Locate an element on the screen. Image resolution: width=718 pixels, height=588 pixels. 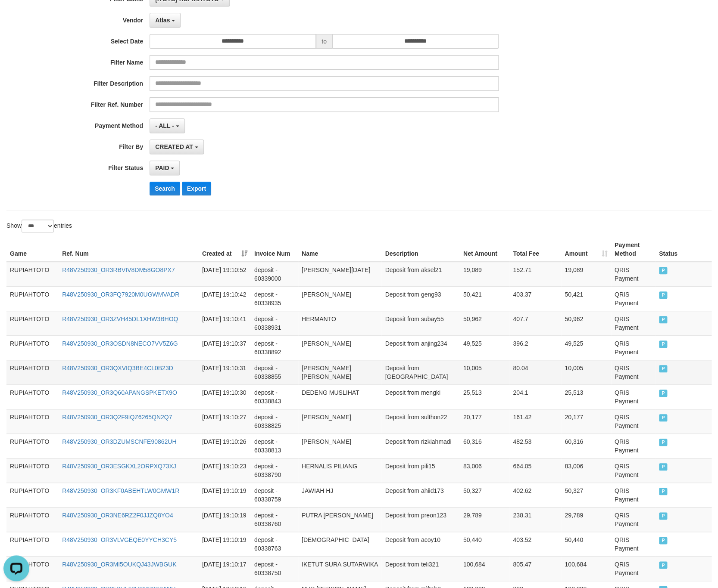
td: 238.31 is located at coordinates (535, 519).